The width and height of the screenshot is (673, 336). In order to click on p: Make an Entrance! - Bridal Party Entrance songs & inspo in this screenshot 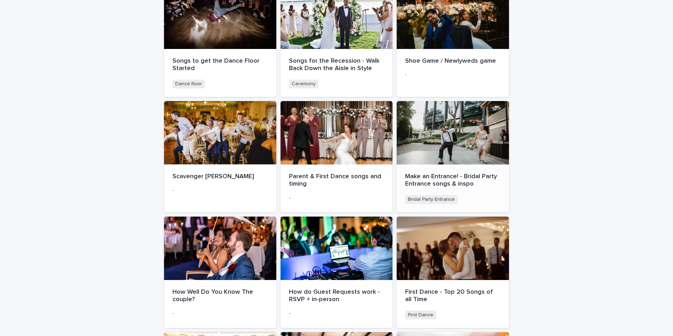, I will do `click(453, 180)`.